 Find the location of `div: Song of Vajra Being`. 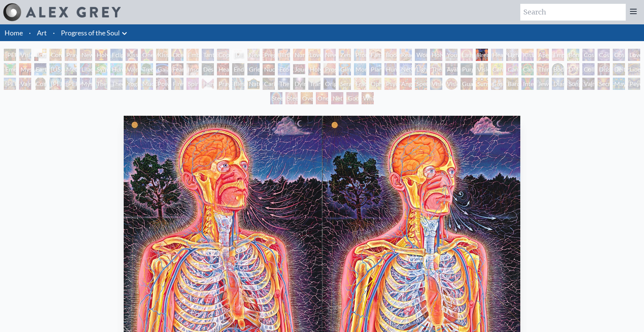

div: Song of Vajra Being is located at coordinates (573, 84).